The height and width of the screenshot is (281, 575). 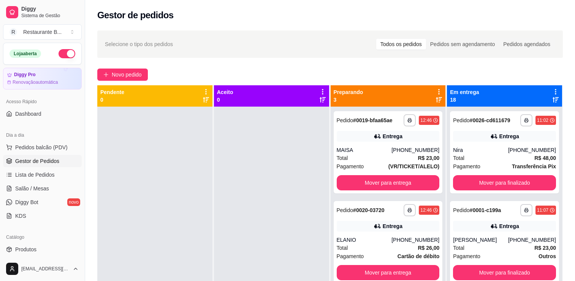 I want to click on p: Em entrega, so click(x=465, y=92).